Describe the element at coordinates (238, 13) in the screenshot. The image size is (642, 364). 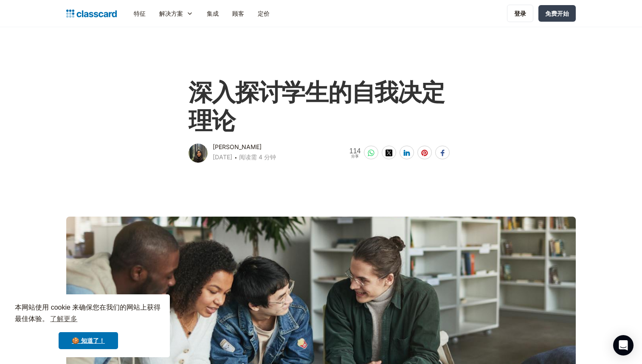
I see `font: 顾客` at that location.